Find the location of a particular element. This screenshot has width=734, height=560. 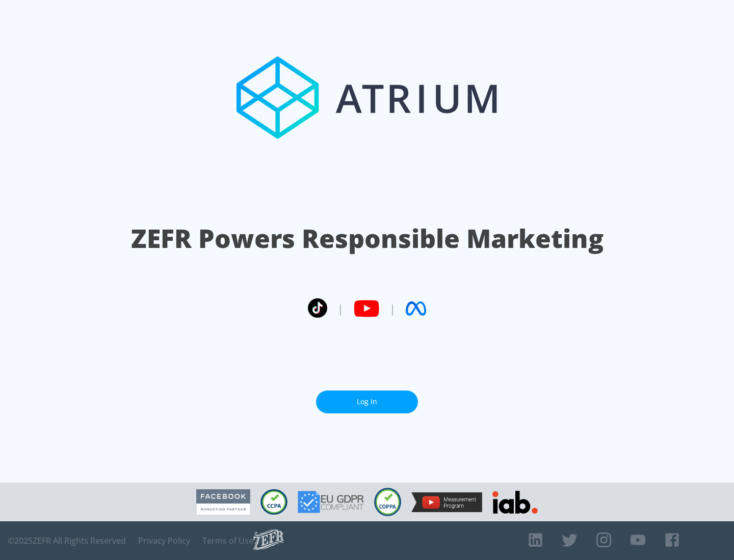

img: IAB is located at coordinates (515, 502).